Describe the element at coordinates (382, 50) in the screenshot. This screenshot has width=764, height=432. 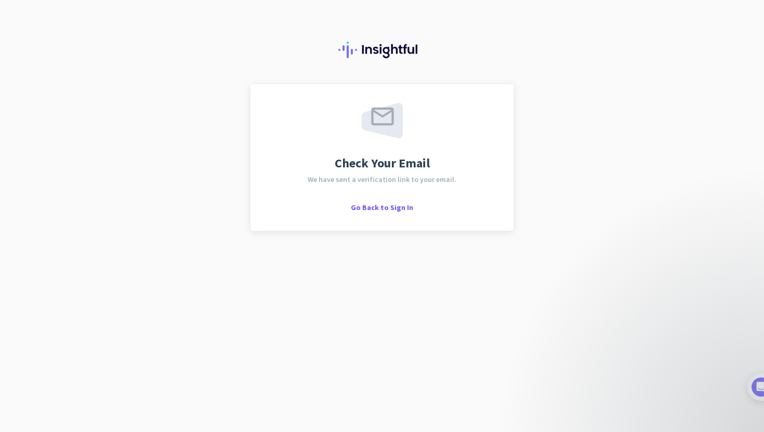
I see `img: Insightful` at that location.